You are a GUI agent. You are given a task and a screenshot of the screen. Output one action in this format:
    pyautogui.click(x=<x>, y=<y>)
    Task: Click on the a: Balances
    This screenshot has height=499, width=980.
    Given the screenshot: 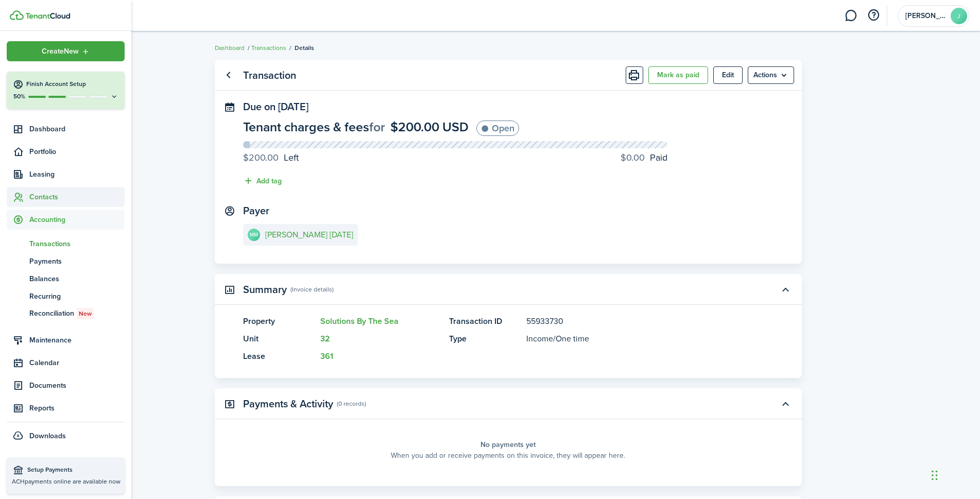 What is the action you would take?
    pyautogui.click(x=66, y=278)
    